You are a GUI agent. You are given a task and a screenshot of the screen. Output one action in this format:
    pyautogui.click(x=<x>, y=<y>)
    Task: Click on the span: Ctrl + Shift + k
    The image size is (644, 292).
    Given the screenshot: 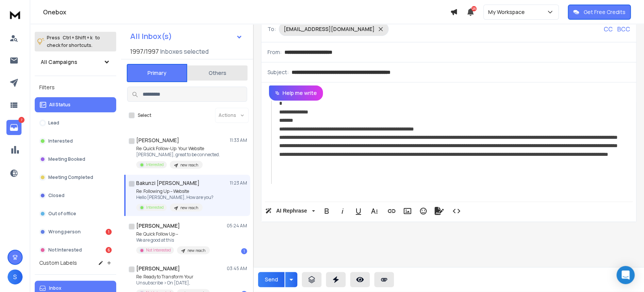 What is the action you would take?
    pyautogui.click(x=77, y=37)
    